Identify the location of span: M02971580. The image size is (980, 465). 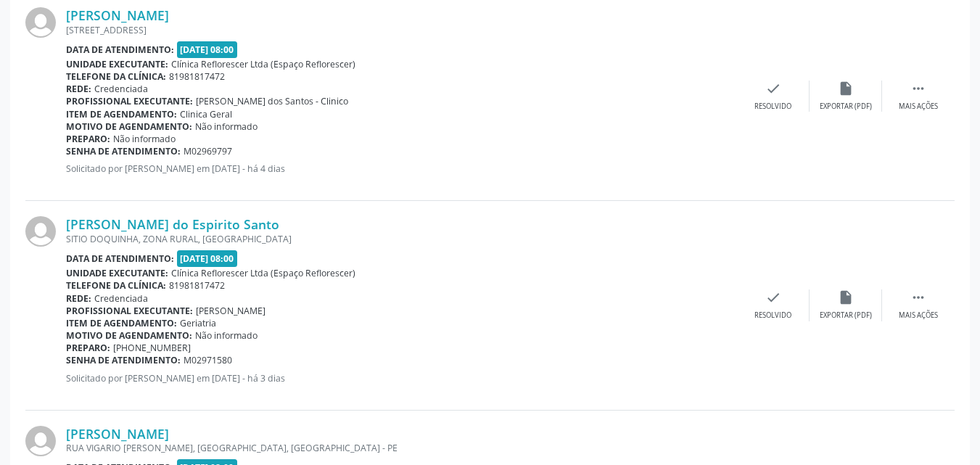
(208, 360).